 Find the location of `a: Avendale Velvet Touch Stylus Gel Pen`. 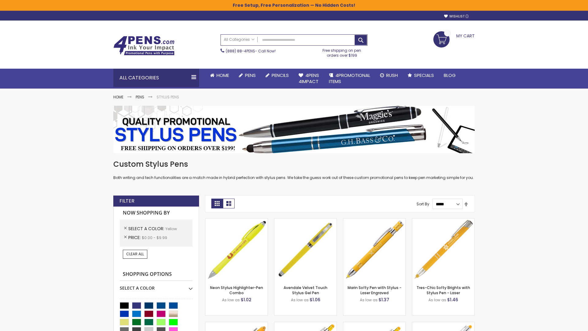

a: Avendale Velvet Touch Stylus Gel Pen is located at coordinates (305, 290).